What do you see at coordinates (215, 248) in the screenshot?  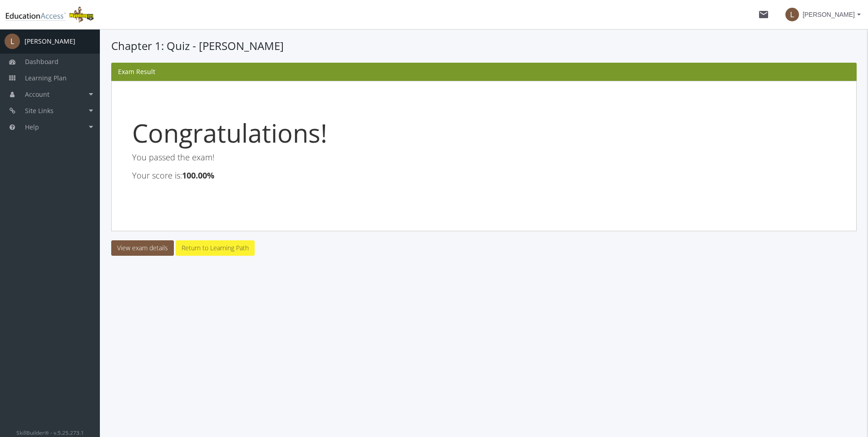 I see `a: Return to Learning Path` at bounding box center [215, 248].